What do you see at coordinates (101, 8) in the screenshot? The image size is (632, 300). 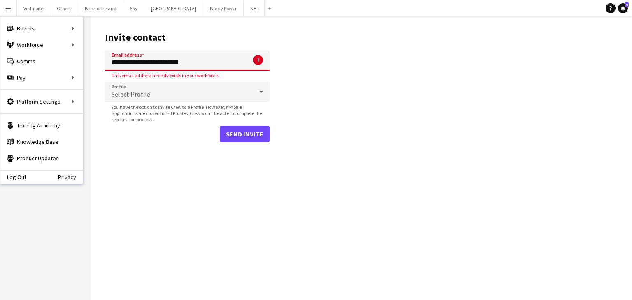 I see `button: Bank of Ireland` at bounding box center [101, 8].